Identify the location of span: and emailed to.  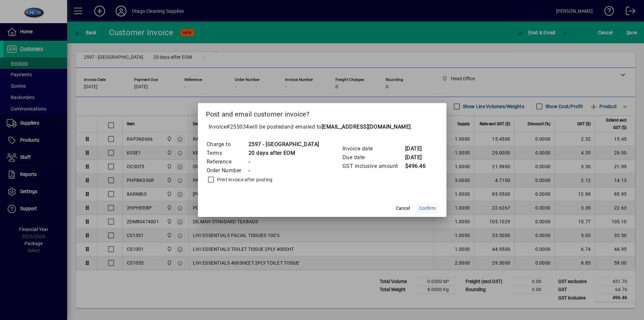
(347, 126).